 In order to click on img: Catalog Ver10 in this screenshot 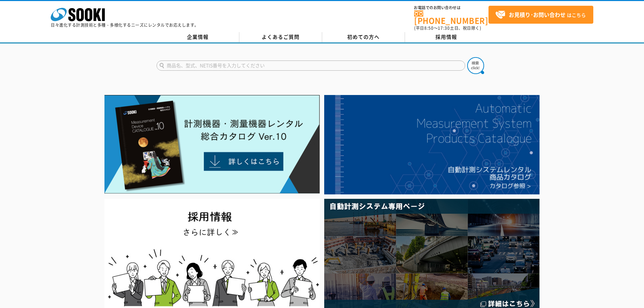, I will do `click(212, 144)`.